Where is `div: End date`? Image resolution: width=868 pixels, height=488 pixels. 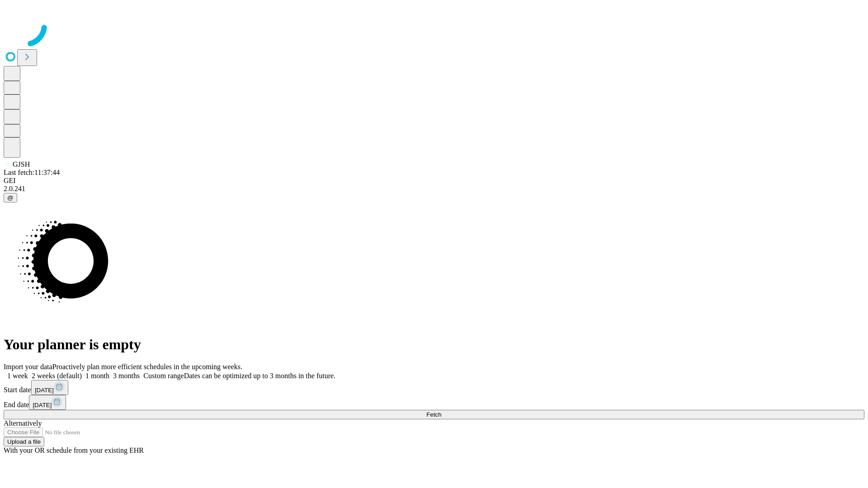
div: End date is located at coordinates (434, 402).